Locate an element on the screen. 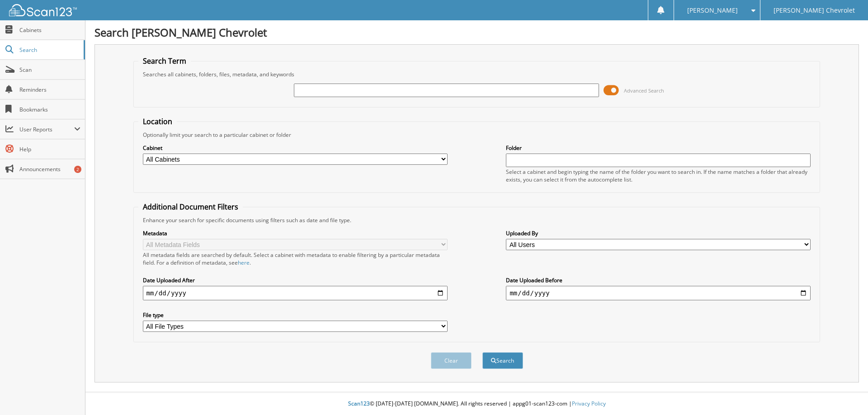 This screenshot has width=868, height=415. label: Folder is located at coordinates (658, 148).